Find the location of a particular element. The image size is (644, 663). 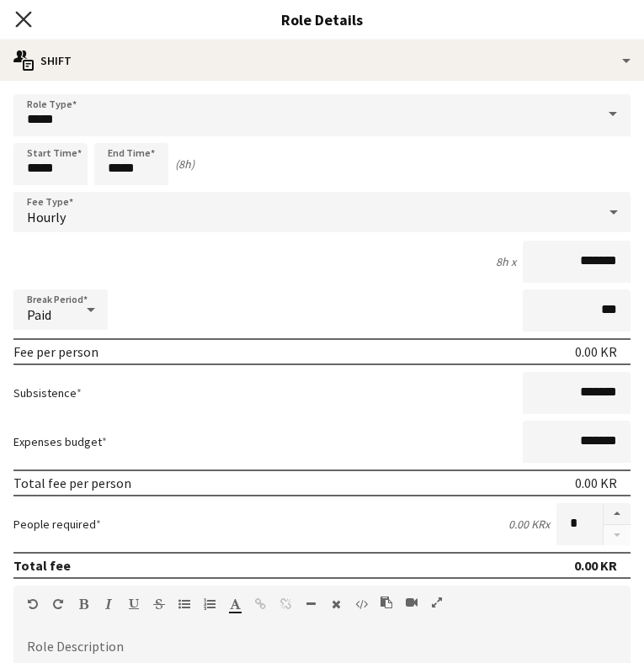

span: Hourly is located at coordinates (46, 217).